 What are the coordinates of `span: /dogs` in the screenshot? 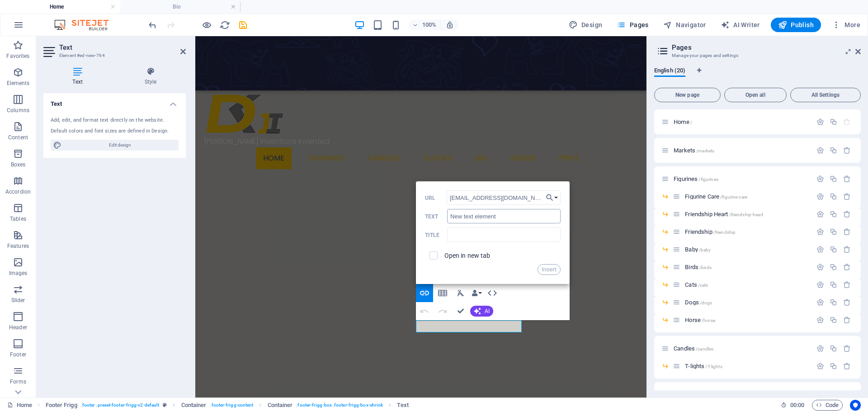 It's located at (706, 303).